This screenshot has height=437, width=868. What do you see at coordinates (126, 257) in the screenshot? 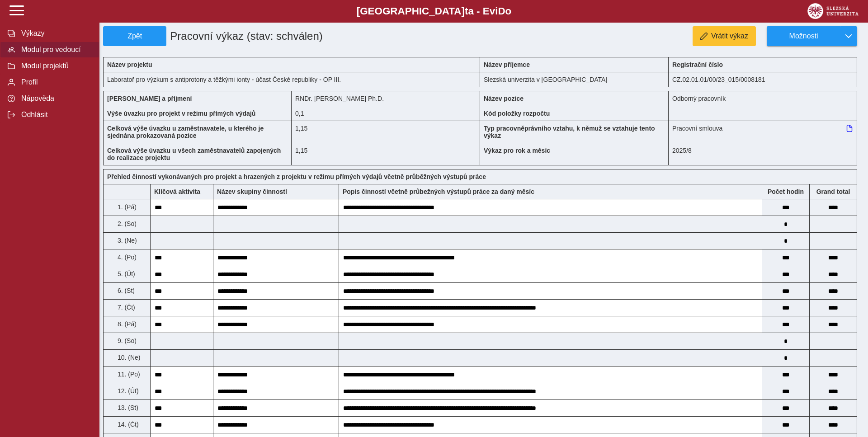
I see `span: 4. (Po)` at bounding box center [126, 257].